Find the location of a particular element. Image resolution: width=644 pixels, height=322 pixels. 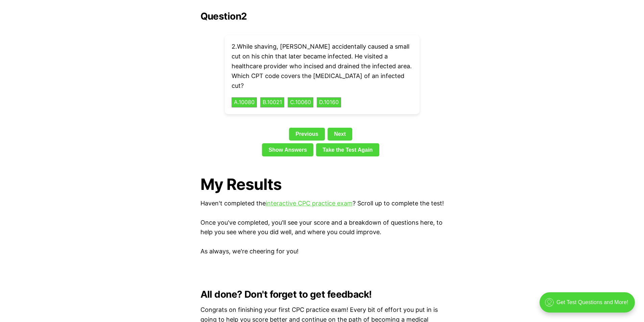

a: Previous is located at coordinates (307, 134).